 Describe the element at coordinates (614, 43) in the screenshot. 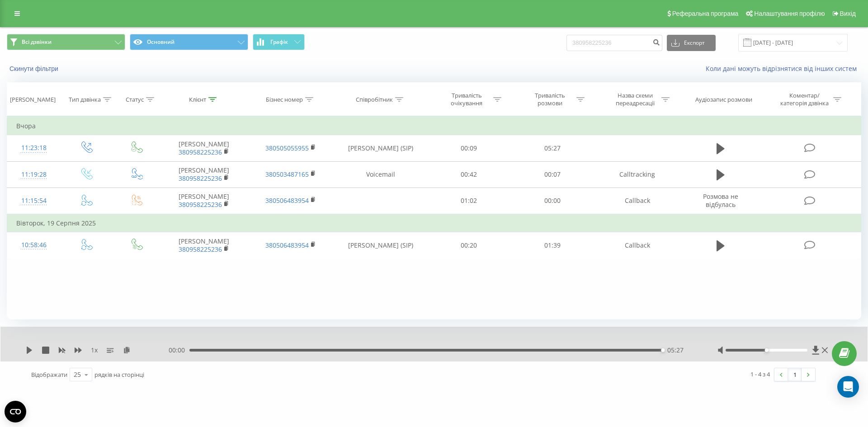

I see `input: Пошук за номером` at that location.